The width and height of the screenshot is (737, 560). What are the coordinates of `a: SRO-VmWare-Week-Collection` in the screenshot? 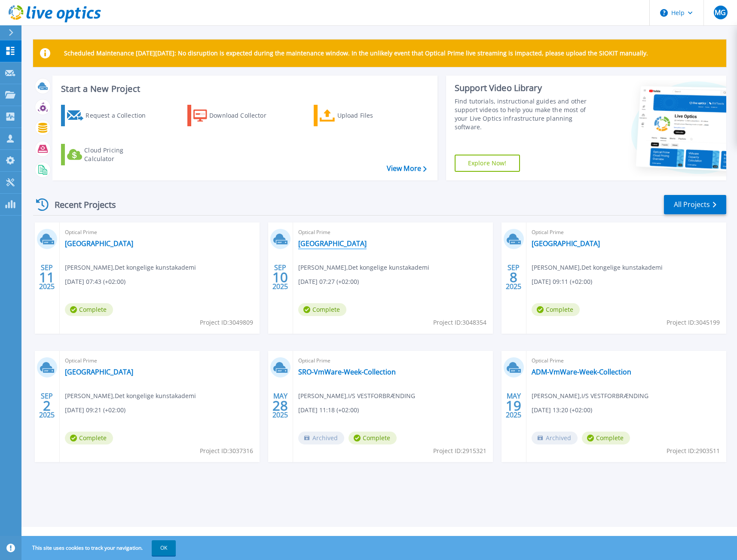 It's located at (347, 372).